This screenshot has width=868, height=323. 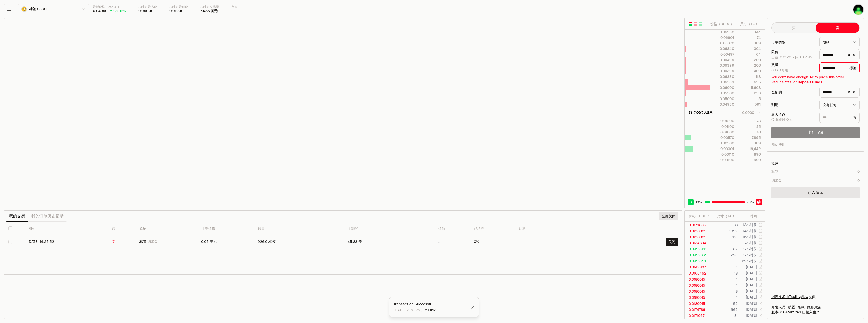 What do you see at coordinates (782, 312) in the screenshot?
I see `font: 0.1.0` at bounding box center [782, 312].